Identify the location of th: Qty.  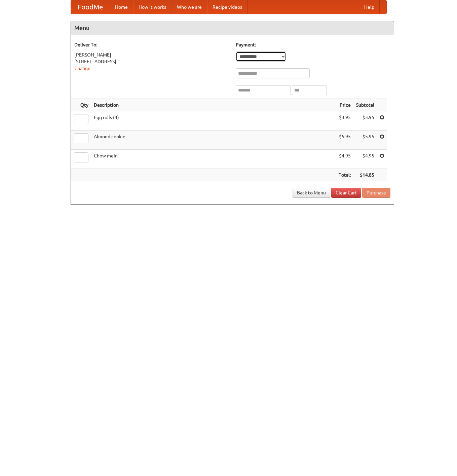
(81, 105).